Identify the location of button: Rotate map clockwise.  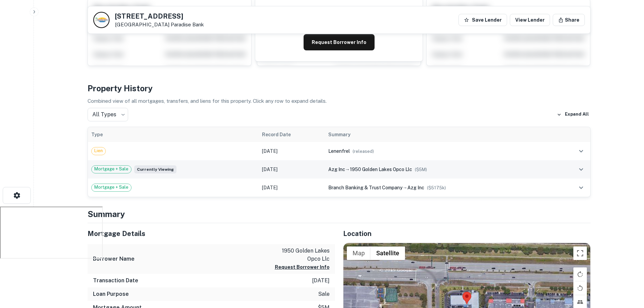
(580, 274).